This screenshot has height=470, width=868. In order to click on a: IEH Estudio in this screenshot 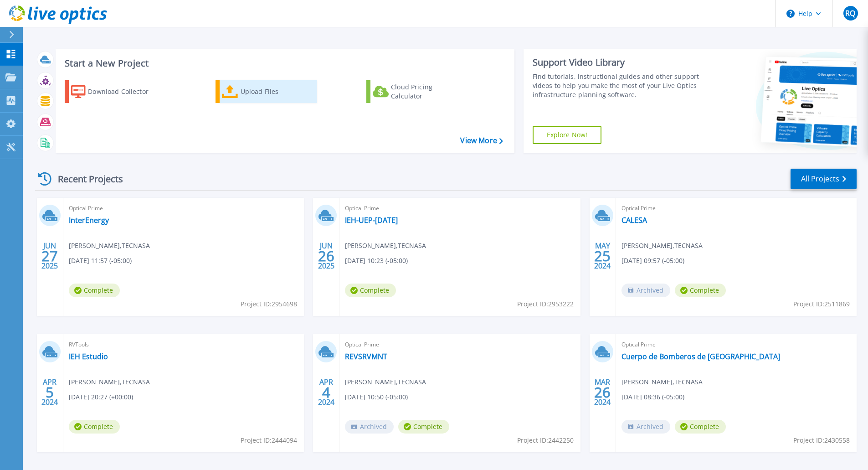, I will do `click(88, 356)`.